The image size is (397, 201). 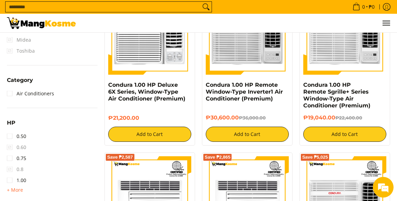 I want to click on span: 0, so click(x=364, y=7).